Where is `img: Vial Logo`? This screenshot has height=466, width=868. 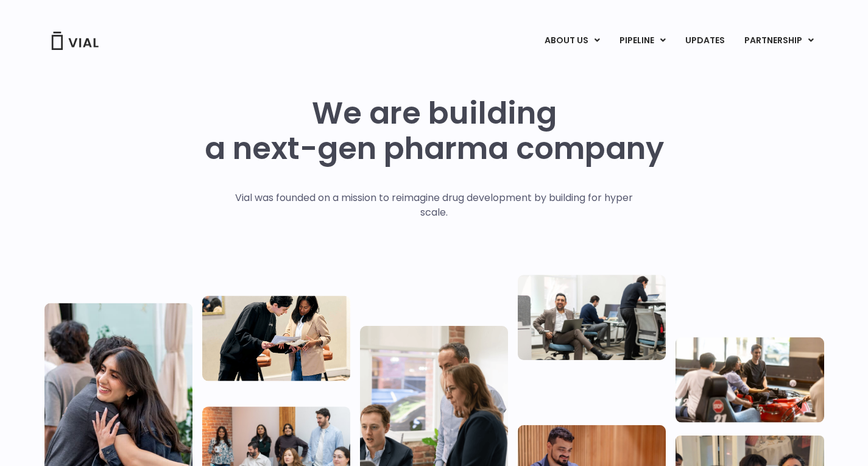
img: Vial Logo is located at coordinates (75, 41).